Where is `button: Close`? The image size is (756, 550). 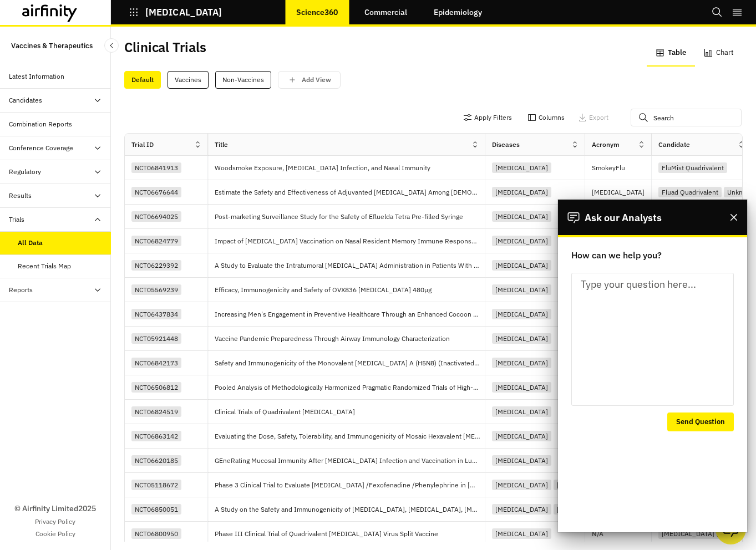
button: Close is located at coordinates (734, 217).